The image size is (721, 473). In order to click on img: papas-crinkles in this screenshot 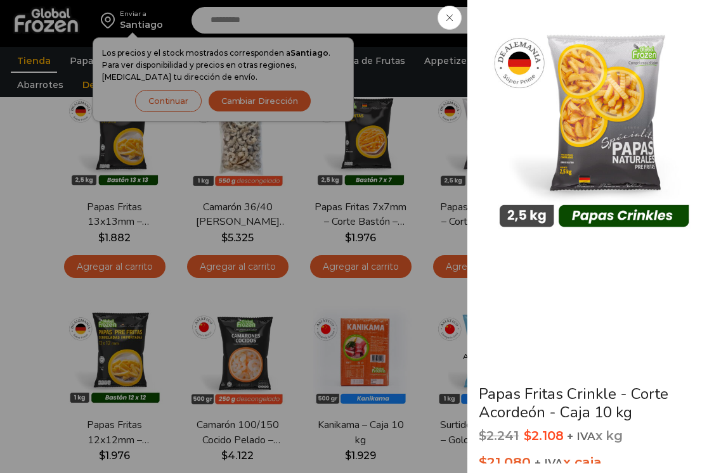, I will do `click(594, 124)`.